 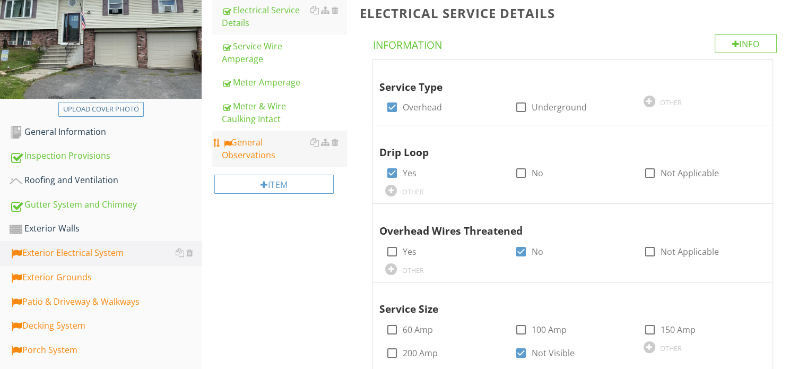 I want to click on div: Item, so click(x=274, y=184).